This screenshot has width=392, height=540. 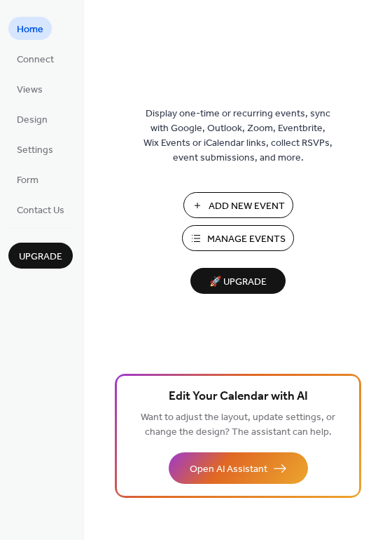 What do you see at coordinates (30, 30) in the screenshot?
I see `span: Home` at bounding box center [30, 30].